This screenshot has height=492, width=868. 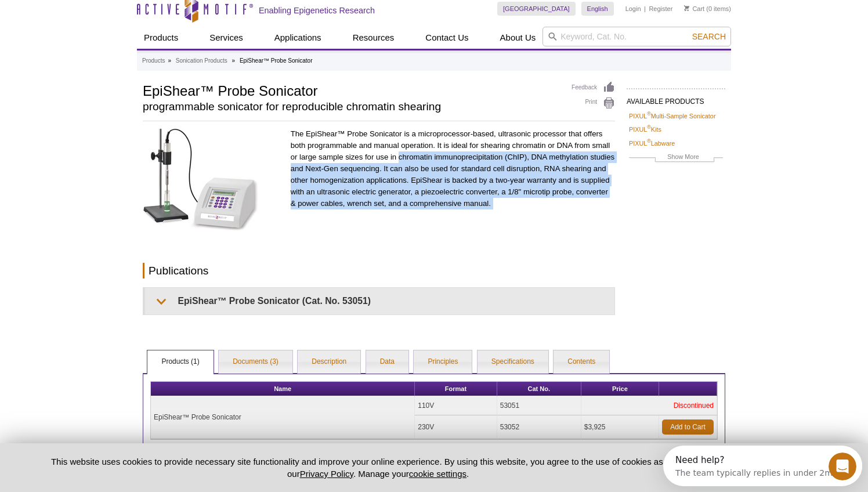 What do you see at coordinates (378, 467) in the screenshot?
I see `p: This website uses cookies to provide necessary site functionality and improve your online experie...` at bounding box center [378, 467].